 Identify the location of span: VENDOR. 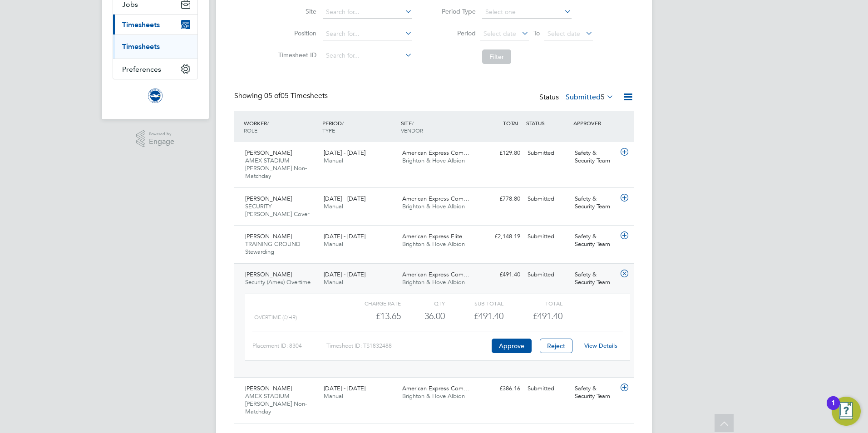
(411, 131).